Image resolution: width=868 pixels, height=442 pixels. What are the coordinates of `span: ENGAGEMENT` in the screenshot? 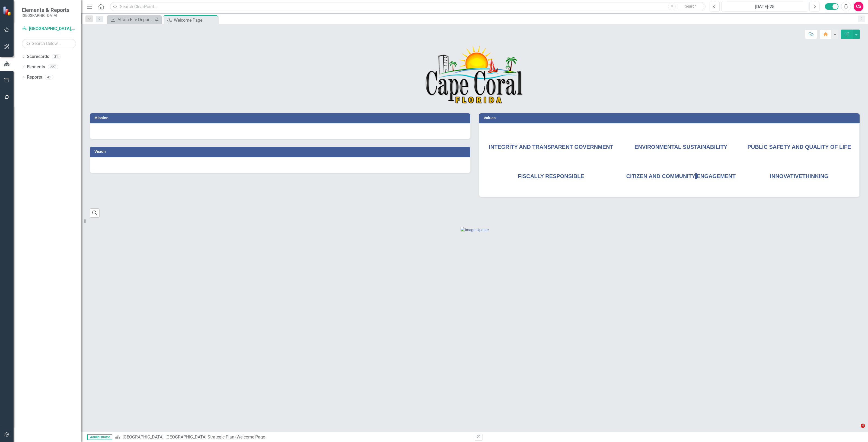 It's located at (716, 176).